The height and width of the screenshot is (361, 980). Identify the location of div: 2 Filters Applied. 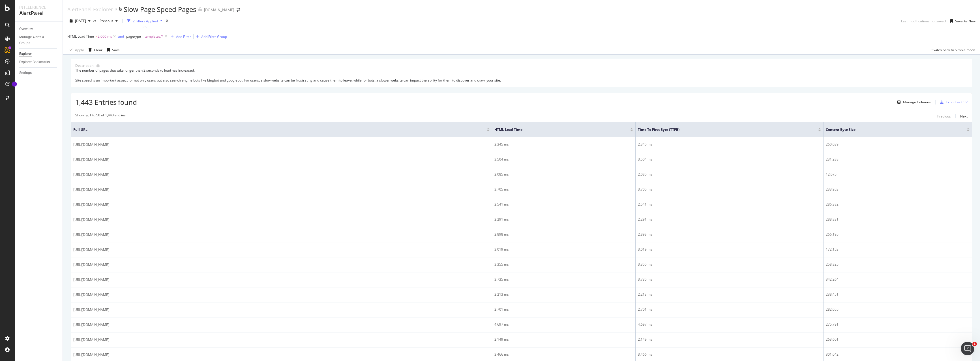
(145, 21).